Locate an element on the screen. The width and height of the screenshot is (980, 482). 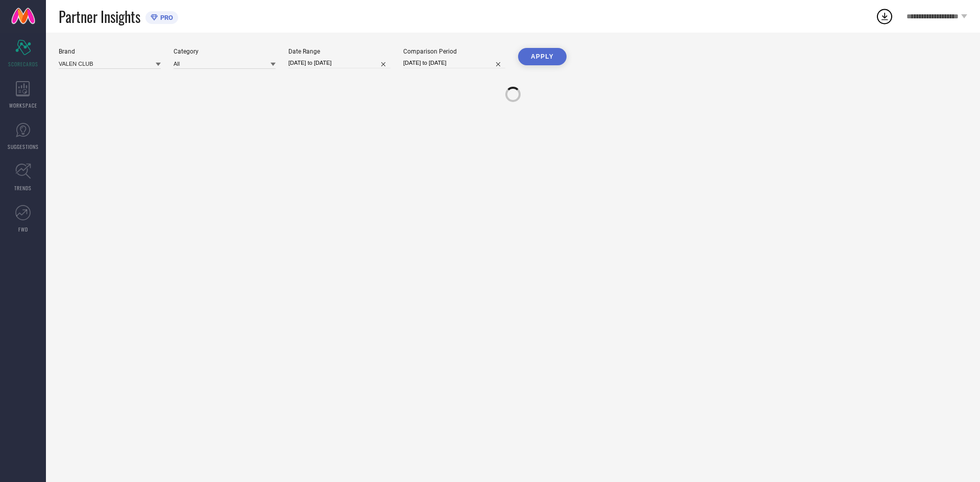
span: Partner Insights is located at coordinates (99, 17).